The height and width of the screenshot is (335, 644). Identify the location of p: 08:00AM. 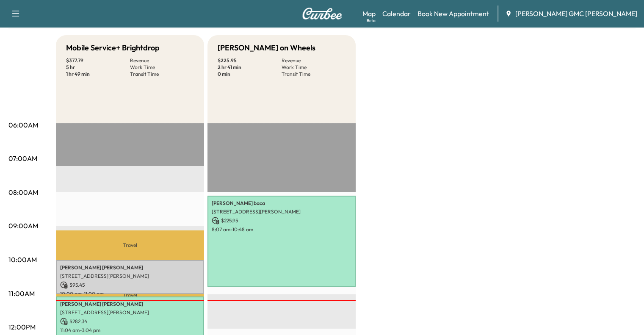
(23, 192).